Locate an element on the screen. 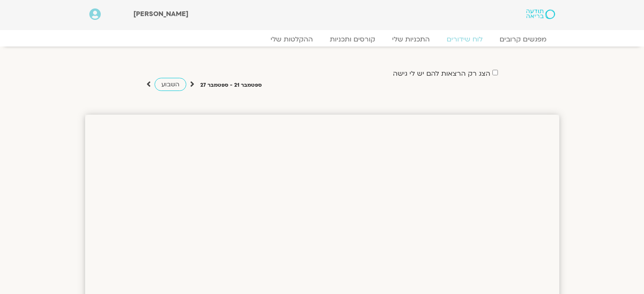 Image resolution: width=644 pixels, height=294 pixels. a: ההקלטות שלי is located at coordinates (292, 40).